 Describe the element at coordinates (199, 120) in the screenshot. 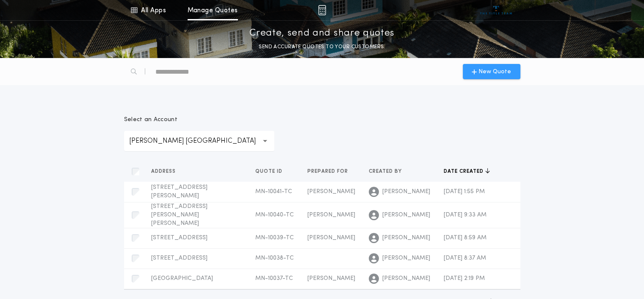

I see `p: Select an Account` at that location.